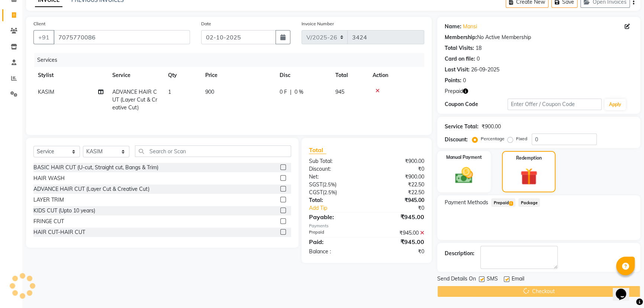  What do you see at coordinates (213, 151) in the screenshot?
I see `input: Search or Scan` at bounding box center [213, 151].